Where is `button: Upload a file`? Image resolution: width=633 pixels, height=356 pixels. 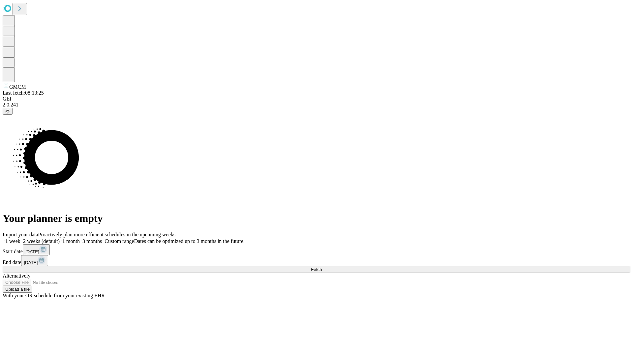
button: Upload a file is located at coordinates (17, 289).